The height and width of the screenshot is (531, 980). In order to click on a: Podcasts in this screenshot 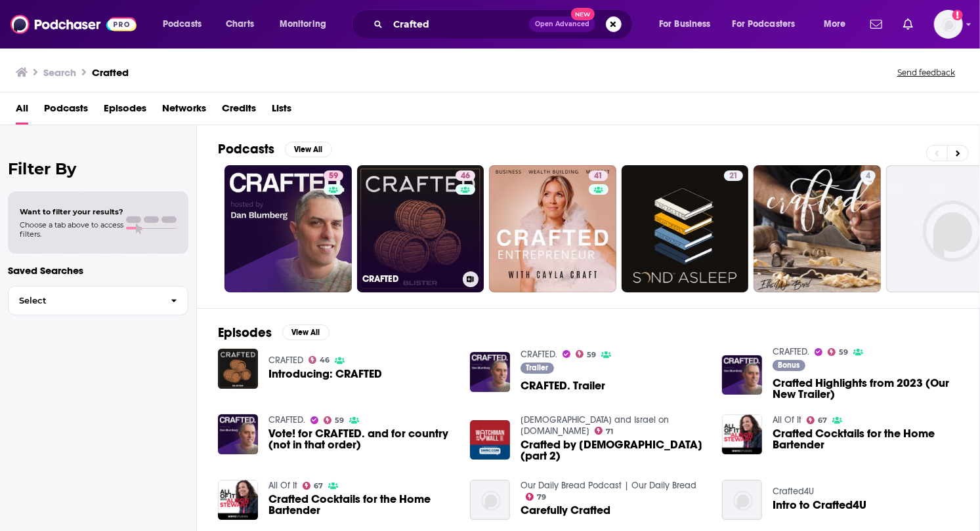, I will do `click(65, 110)`.